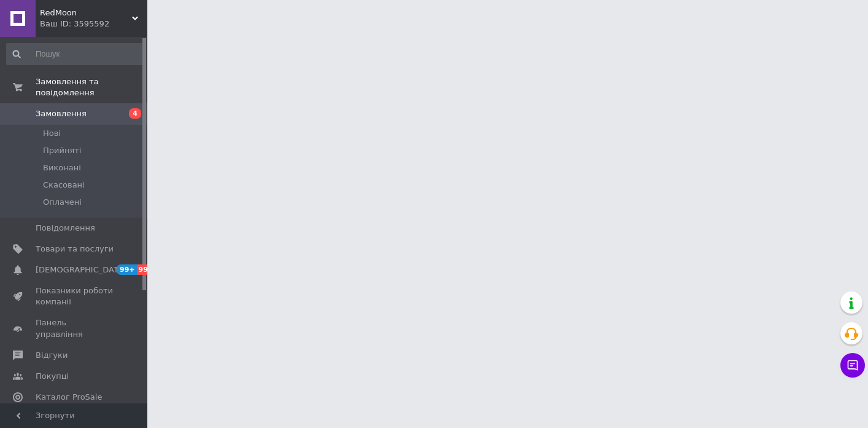 Image resolution: width=868 pixels, height=428 pixels. I want to click on span: Повідомлення, so click(65, 228).